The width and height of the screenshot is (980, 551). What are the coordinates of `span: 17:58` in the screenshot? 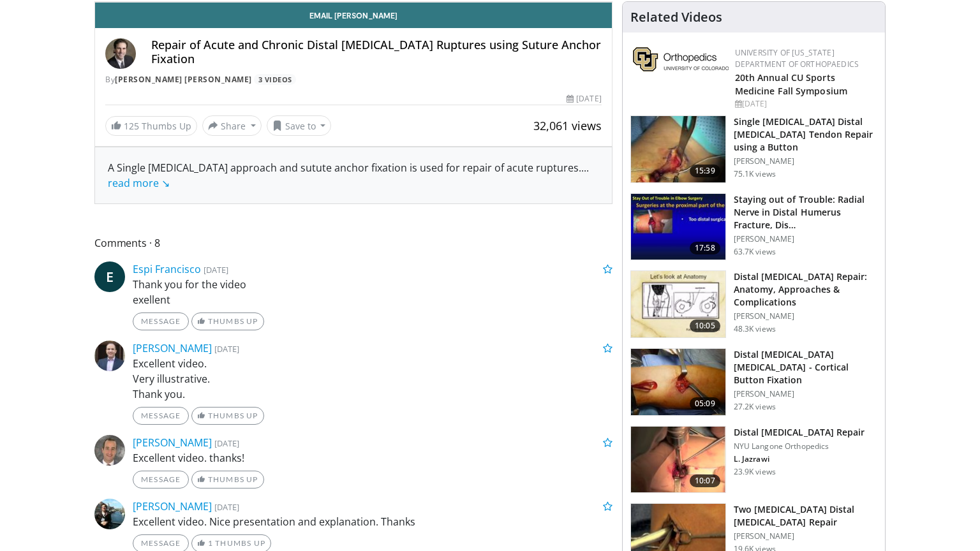 It's located at (705, 249).